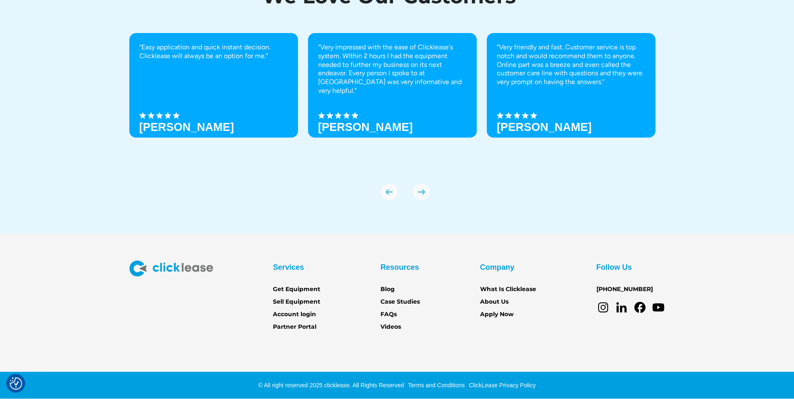  Describe the element at coordinates (387, 290) in the screenshot. I see `a: Blog` at that location.